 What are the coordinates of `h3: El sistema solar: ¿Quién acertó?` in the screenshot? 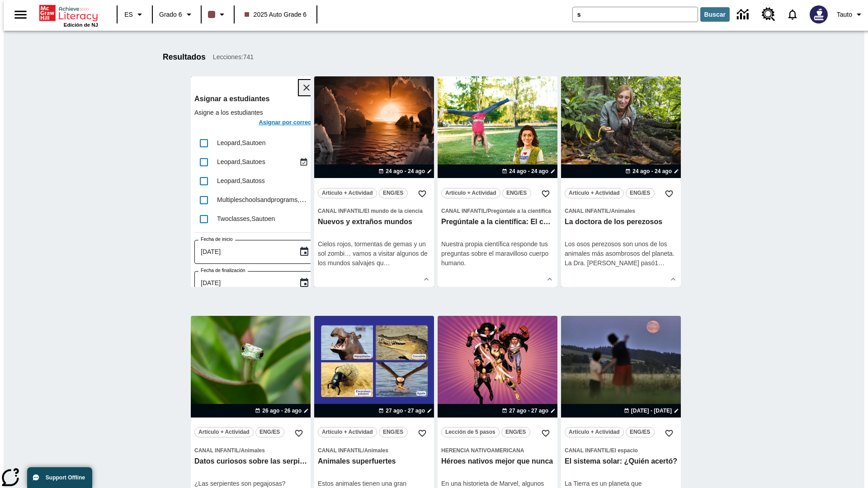 It's located at (621, 462).